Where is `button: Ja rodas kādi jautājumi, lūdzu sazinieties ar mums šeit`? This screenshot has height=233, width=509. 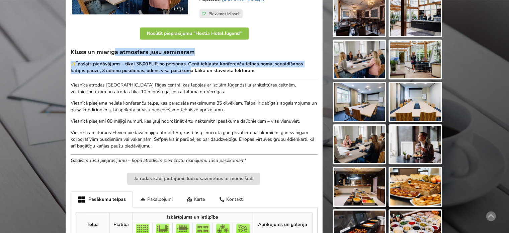 button: Ja rodas kādi jautājumi, lūdzu sazinieties ar mums šeit is located at coordinates (193, 178).